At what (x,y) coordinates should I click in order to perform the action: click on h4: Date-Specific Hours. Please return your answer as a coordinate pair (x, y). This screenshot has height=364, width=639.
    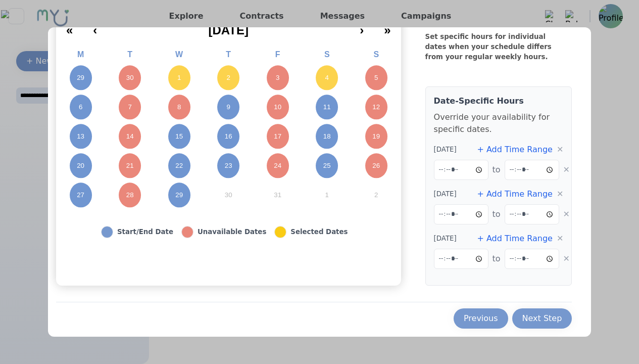
    Looking at the image, I should click on (499, 101).